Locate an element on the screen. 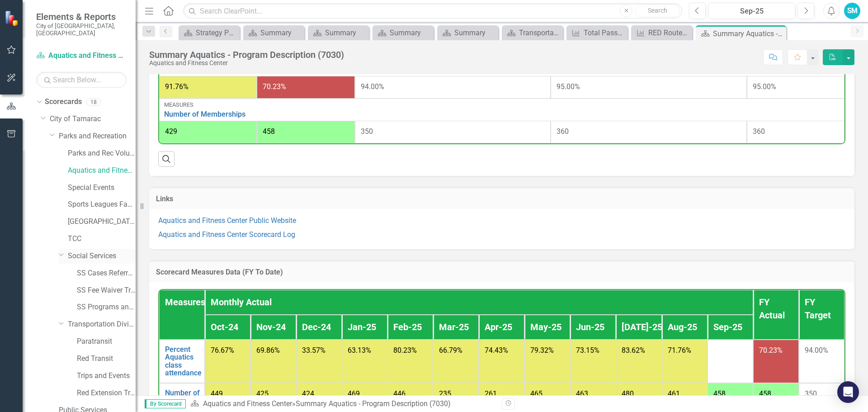 Image resolution: width=868 pixels, height=412 pixels. div: Sep-25 is located at coordinates (752, 11).